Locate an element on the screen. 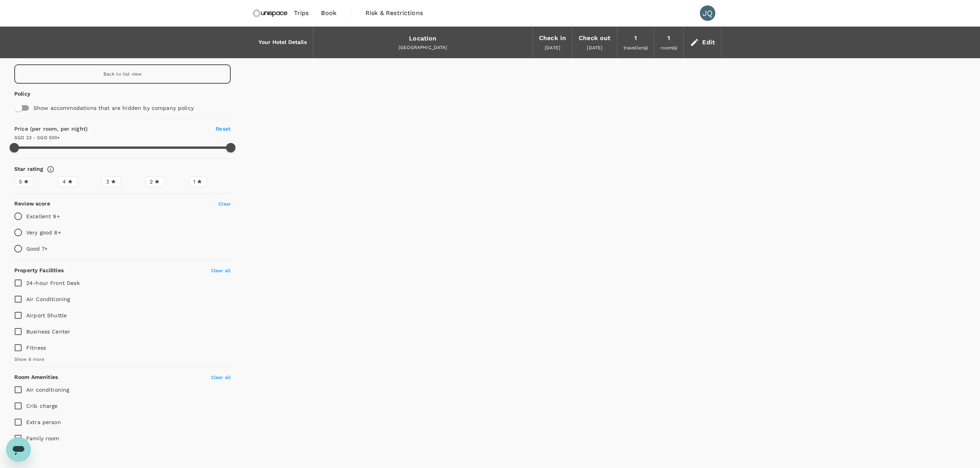 The width and height of the screenshot is (980, 468). span: Air conditioning is located at coordinates (47, 390).